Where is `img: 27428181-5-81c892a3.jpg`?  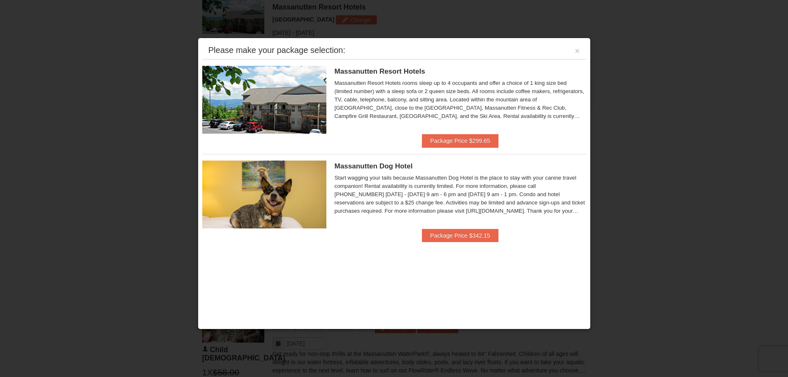
img: 27428181-5-81c892a3.jpg is located at coordinates (264, 194).